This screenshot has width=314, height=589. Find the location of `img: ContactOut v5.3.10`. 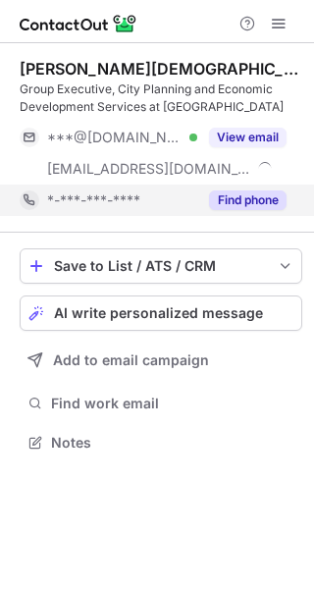

img: ContactOut v5.3.10 is located at coordinates (79, 24).